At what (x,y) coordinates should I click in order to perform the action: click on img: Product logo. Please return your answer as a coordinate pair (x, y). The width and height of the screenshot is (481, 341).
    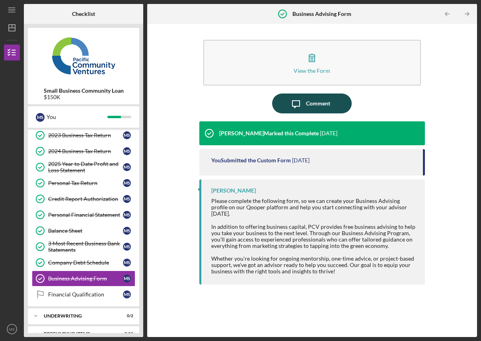
    Looking at the image, I should click on (84, 56).